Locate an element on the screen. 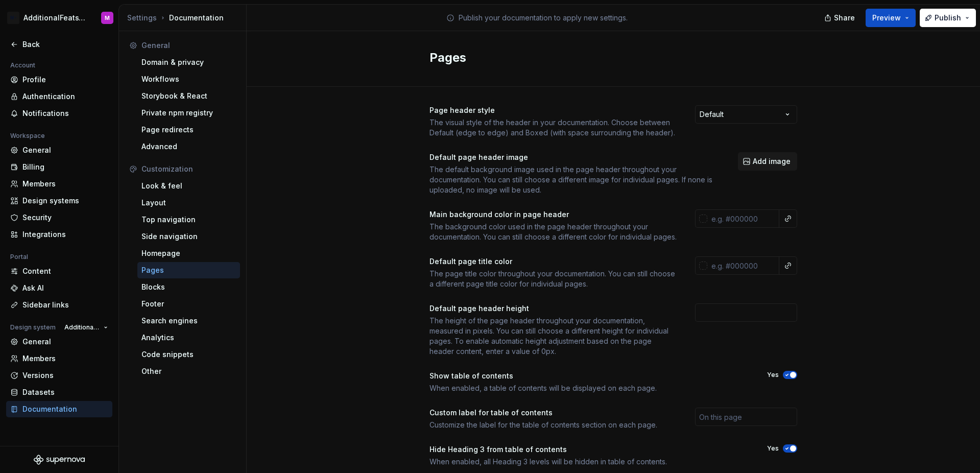  div: Main background color in page header is located at coordinates (499, 214).